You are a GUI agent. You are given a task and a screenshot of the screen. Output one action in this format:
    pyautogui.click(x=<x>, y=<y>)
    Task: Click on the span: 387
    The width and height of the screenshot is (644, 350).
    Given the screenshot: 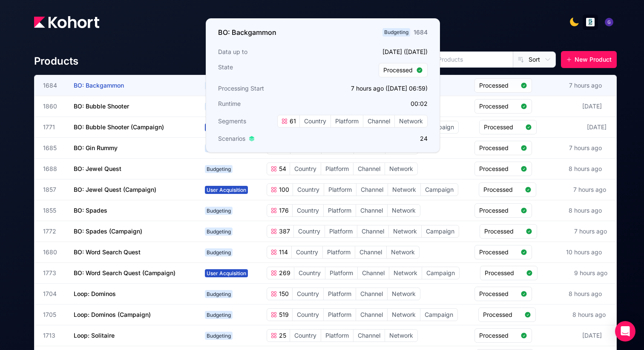 What is the action you would take?
    pyautogui.click(x=284, y=231)
    